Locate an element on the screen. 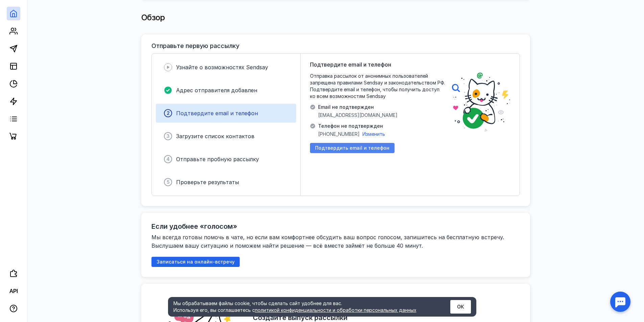 This screenshot has height=322, width=644. span: 5 is located at coordinates (168, 182).